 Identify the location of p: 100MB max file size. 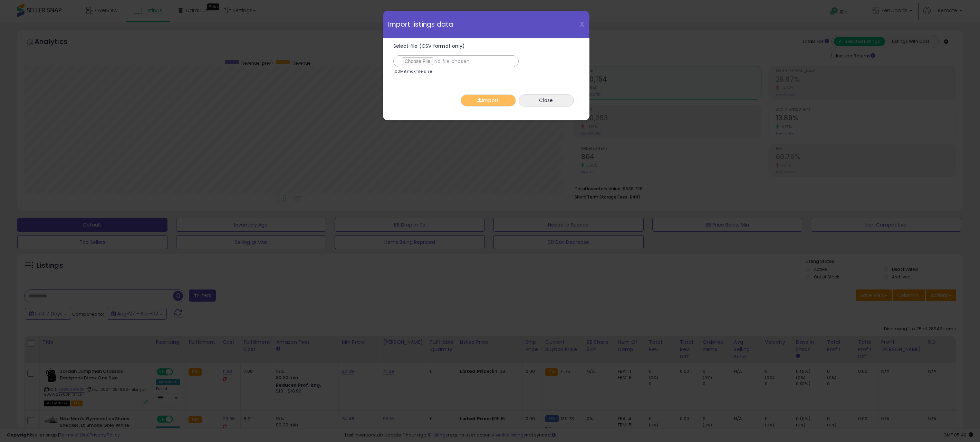
(412, 71).